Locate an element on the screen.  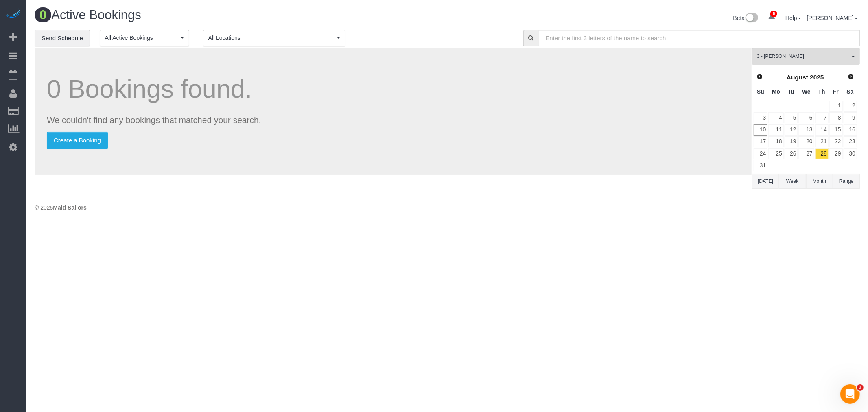
a: Beta is located at coordinates (746, 18).